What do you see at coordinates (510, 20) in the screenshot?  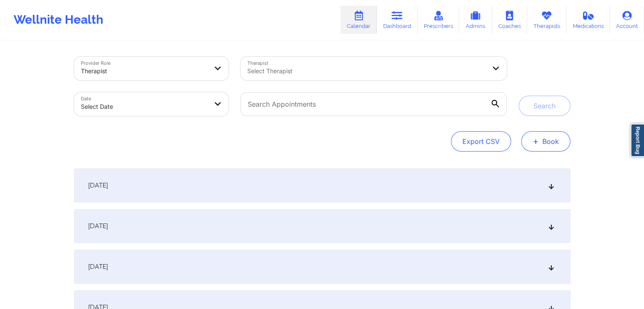 I see `a: Coaches` at bounding box center [510, 20].